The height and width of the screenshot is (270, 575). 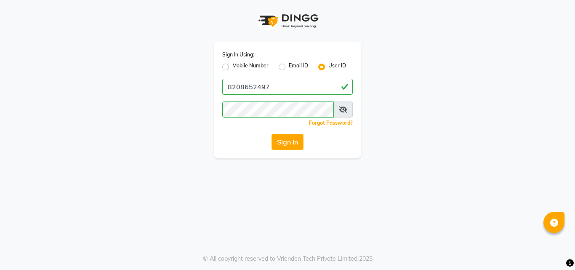 What do you see at coordinates (337, 67) in the screenshot?
I see `label: User ID` at bounding box center [337, 67].